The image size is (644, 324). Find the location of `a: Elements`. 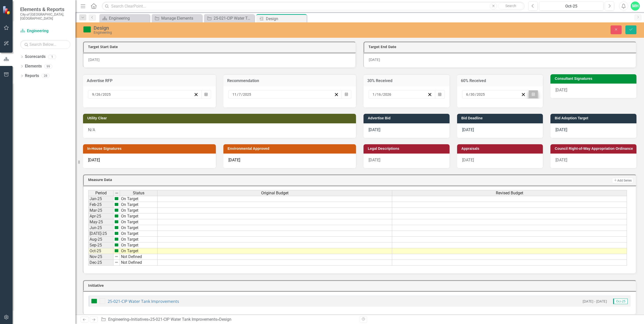

a: Elements is located at coordinates (33, 66).